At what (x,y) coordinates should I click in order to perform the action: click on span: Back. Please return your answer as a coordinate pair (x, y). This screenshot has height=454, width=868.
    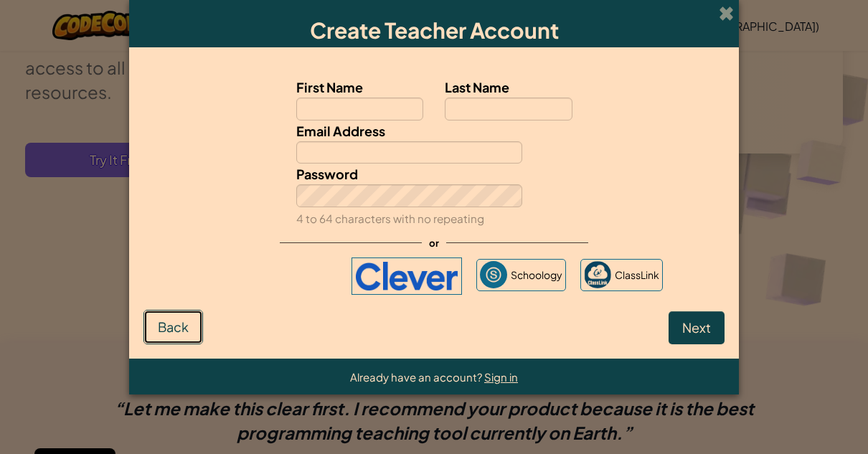
    Looking at the image, I should click on (173, 326).